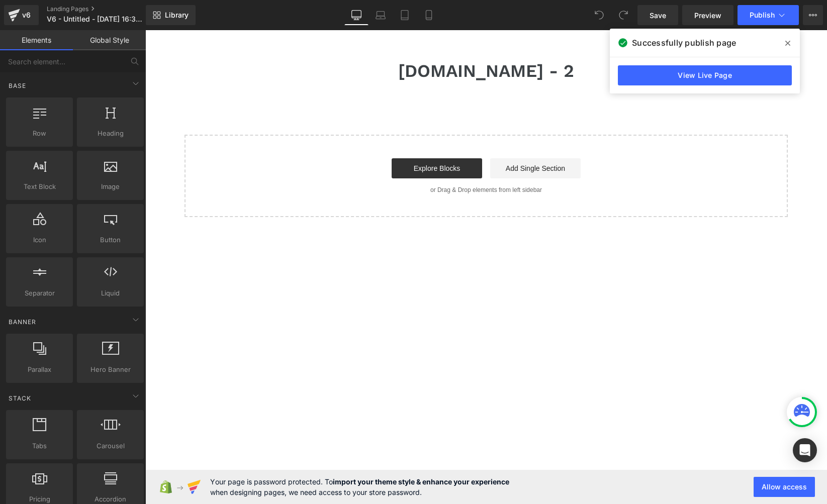 This screenshot has width=827, height=504. I want to click on span: Library, so click(176, 15).